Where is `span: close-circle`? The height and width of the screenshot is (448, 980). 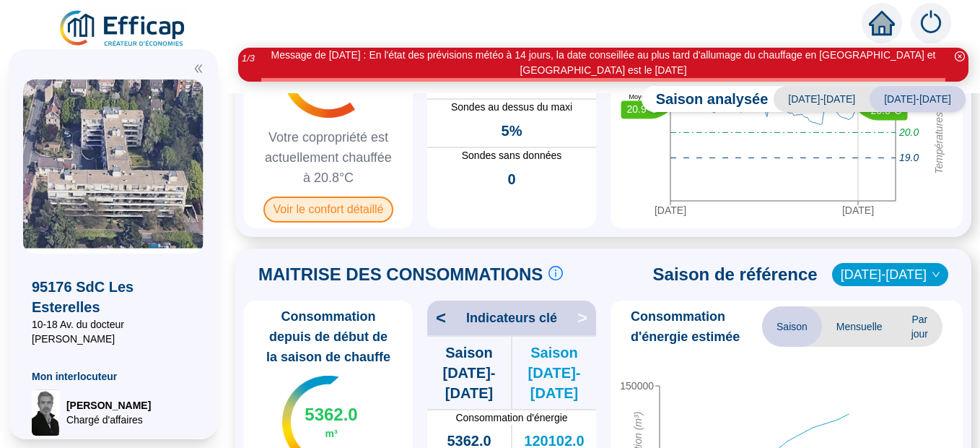 span: close-circle is located at coordinates (960, 56).